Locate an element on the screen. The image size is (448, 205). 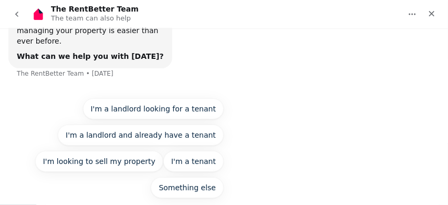
h1: The RentBetter Team is located at coordinates (95, 9).